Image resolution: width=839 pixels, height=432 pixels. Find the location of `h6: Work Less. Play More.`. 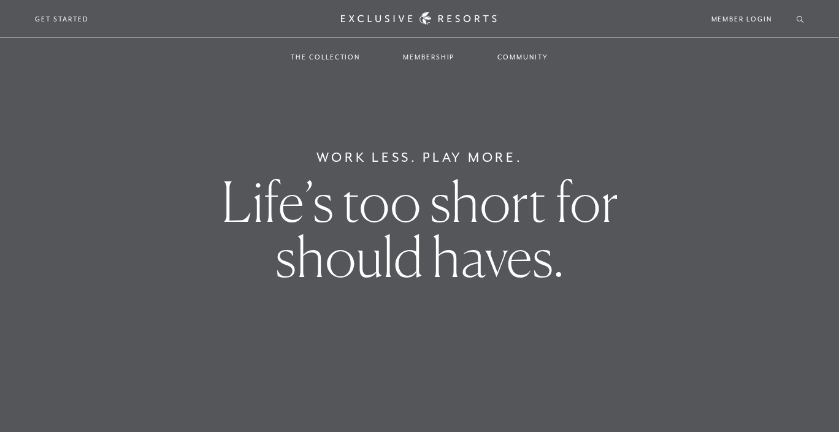

h6: Work Less. Play More. is located at coordinates (420, 158).